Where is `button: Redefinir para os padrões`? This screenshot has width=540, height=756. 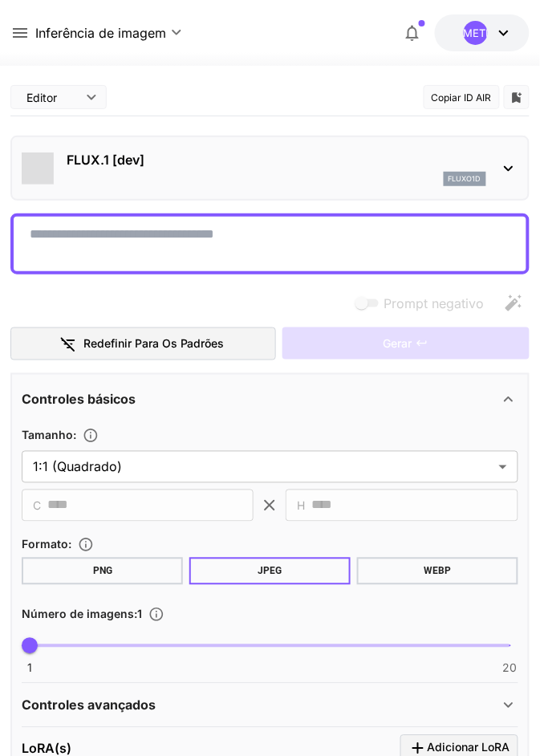 button: Redefinir para os padrões is located at coordinates (143, 343).